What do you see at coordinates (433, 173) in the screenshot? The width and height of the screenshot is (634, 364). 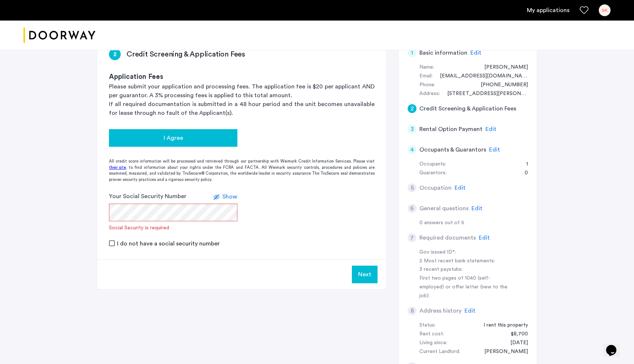 I see `div: Guarantors:` at bounding box center [433, 173].